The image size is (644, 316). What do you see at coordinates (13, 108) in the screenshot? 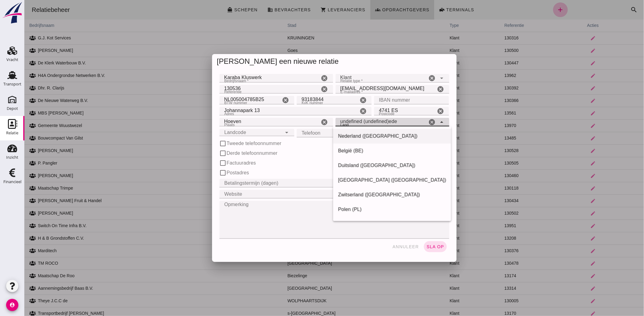
I see `div: Depot` at bounding box center [13, 108].